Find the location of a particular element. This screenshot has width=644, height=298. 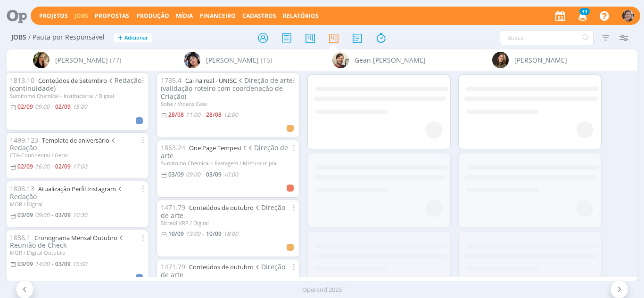

button: A is located at coordinates (628, 16).